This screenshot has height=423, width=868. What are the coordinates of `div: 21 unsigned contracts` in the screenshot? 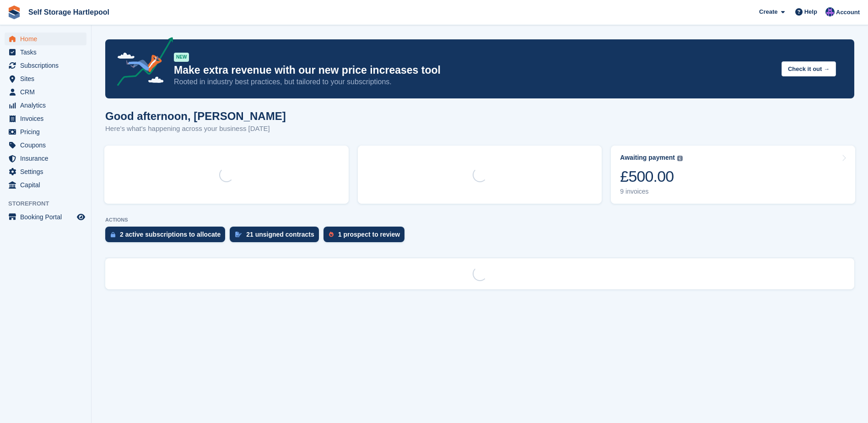 It's located at (280, 234).